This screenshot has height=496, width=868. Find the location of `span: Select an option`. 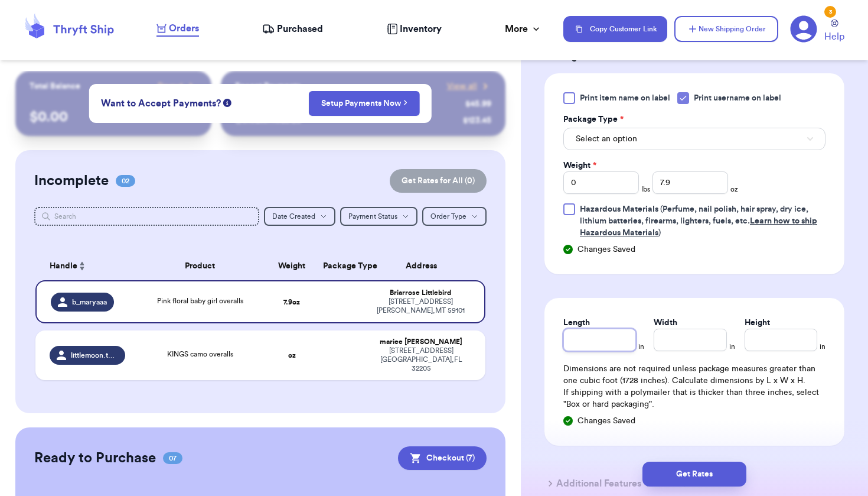

span: Select an option is located at coordinates (607, 139).